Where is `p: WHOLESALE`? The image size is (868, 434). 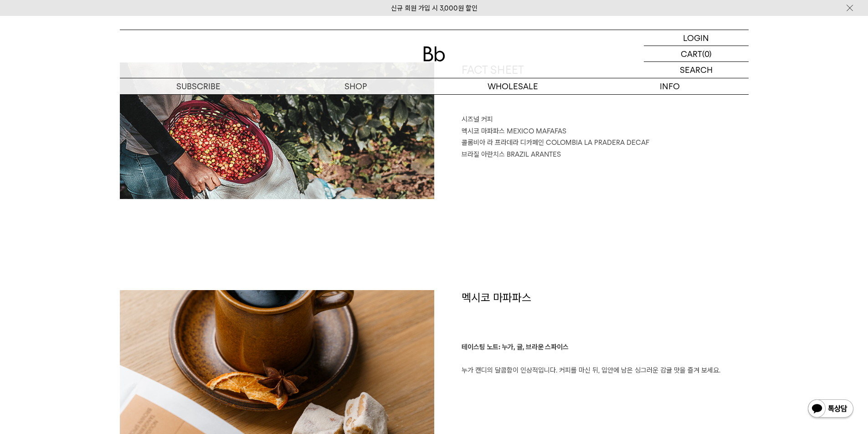
p: WHOLESALE is located at coordinates (512, 86).